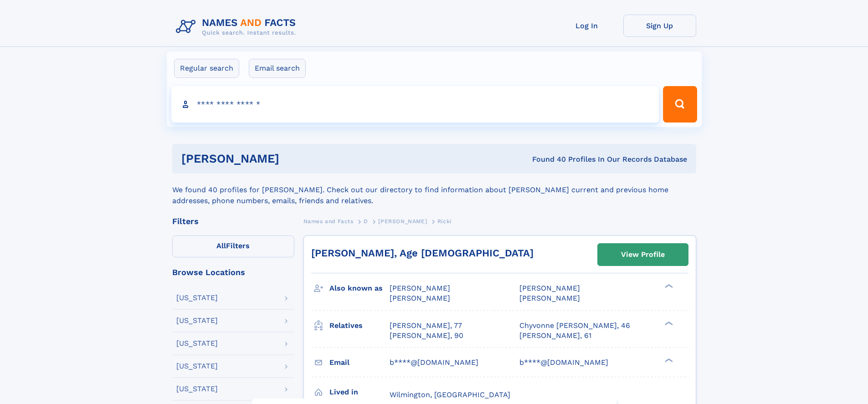 This screenshot has width=868, height=404. Describe the element at coordinates (643, 255) in the screenshot. I see `a: View Profile` at that location.